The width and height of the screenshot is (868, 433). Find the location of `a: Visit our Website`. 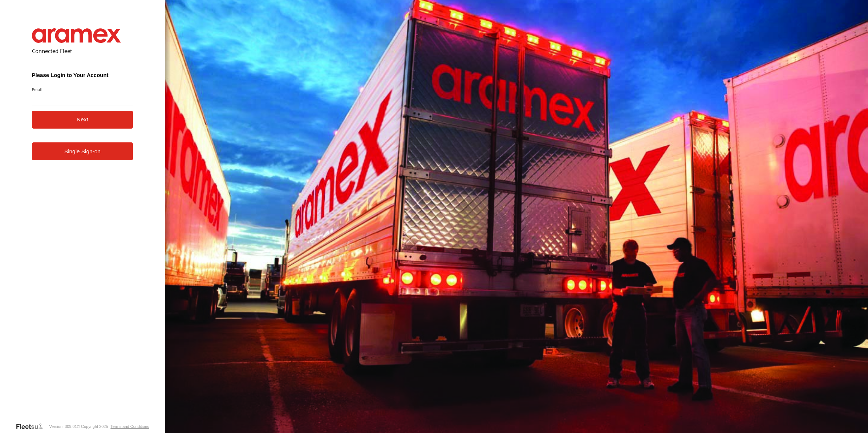

a: Visit our Website is located at coordinates (32, 426).